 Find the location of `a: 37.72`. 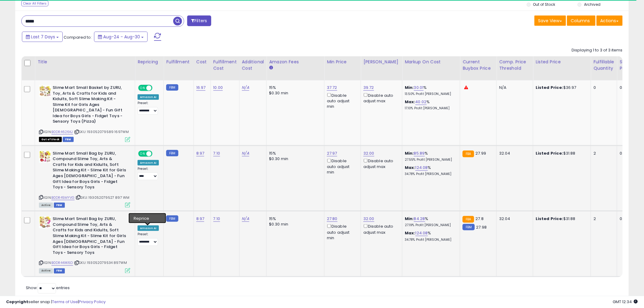

a: 37.72 is located at coordinates (332, 87).